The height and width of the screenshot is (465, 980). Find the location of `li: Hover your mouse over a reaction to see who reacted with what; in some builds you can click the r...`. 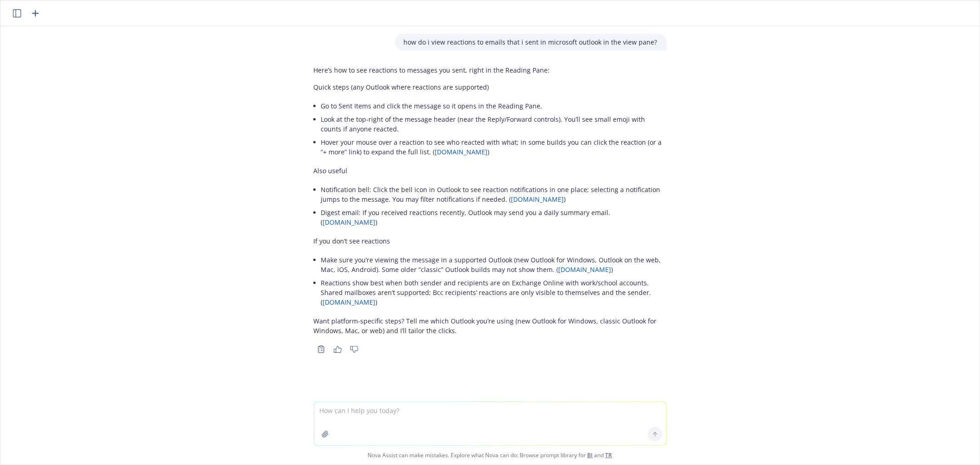

li: Hover your mouse over a reaction to see who reacted with what; in some builds you can click the r... is located at coordinates (494, 147).